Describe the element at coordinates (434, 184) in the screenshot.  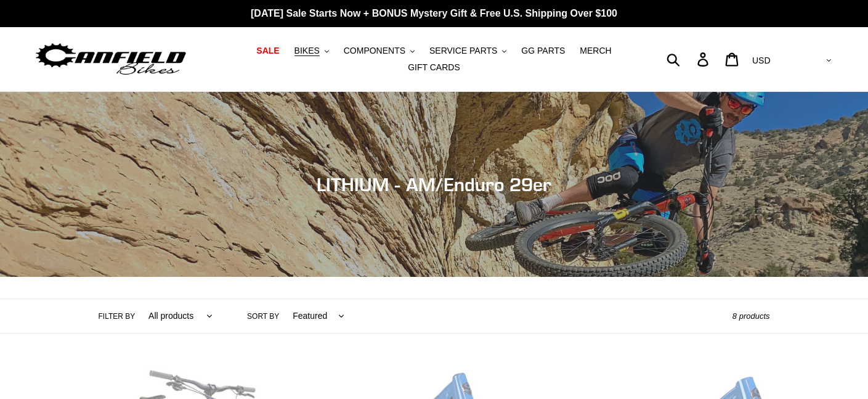
I see `span: LITHIUM - AM/Enduro 29er` at that location.